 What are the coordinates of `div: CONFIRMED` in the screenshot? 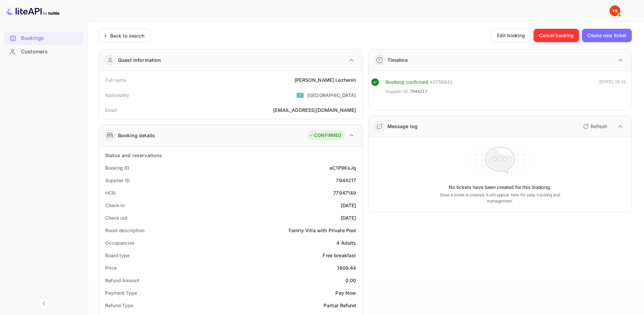 It's located at (325, 136).